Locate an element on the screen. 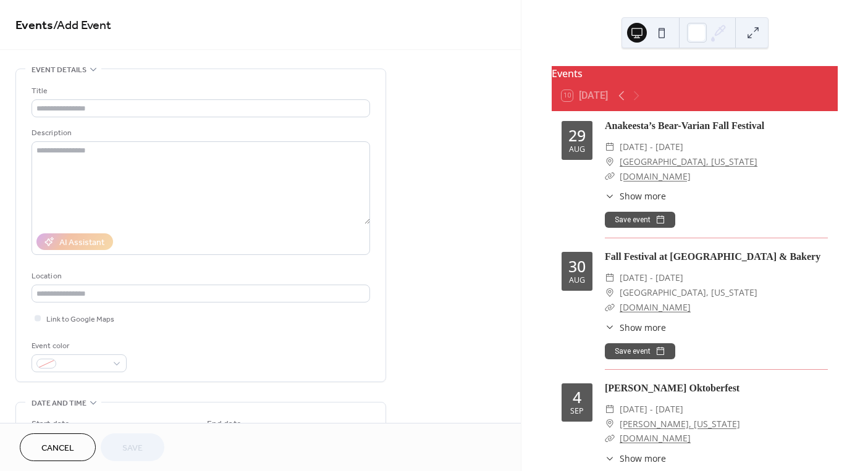  span: / Add Event is located at coordinates (82, 25).